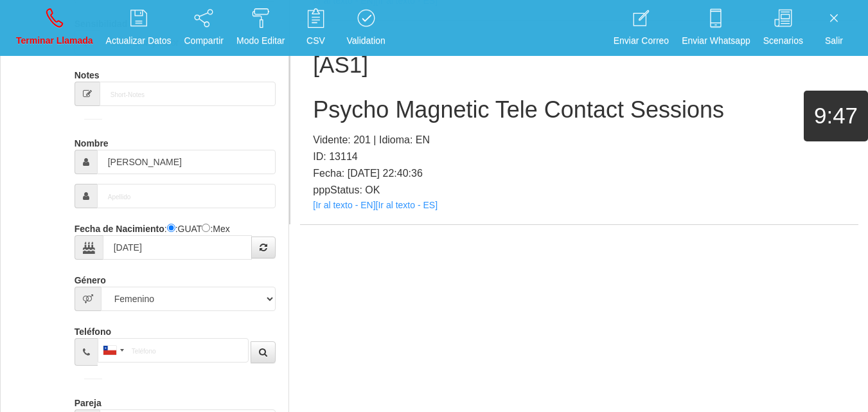 The width and height of the screenshot is (868, 412). I want to click on p: Enviar Correo, so click(641, 40).